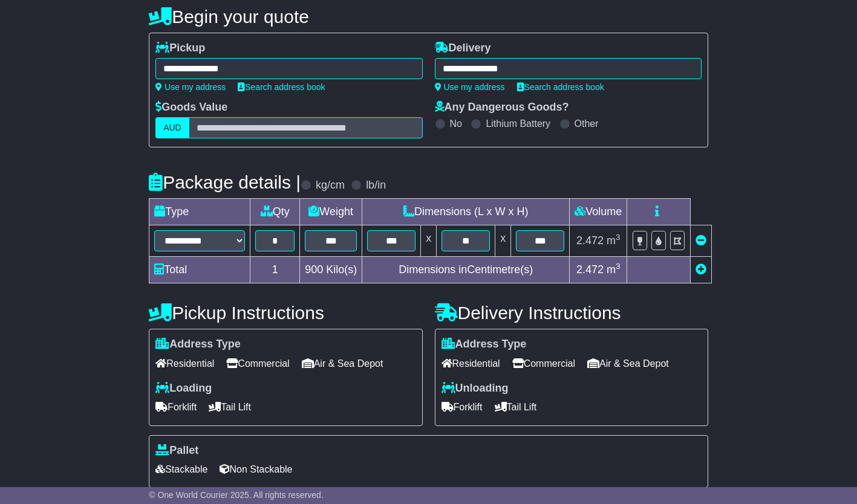  I want to click on span: Non Stackable, so click(256, 469).